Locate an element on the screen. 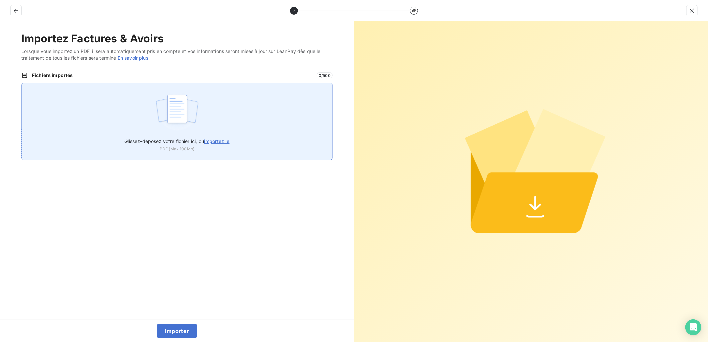 The height and width of the screenshot is (342, 708). div: Open Intercom Messenger is located at coordinates (693, 327).